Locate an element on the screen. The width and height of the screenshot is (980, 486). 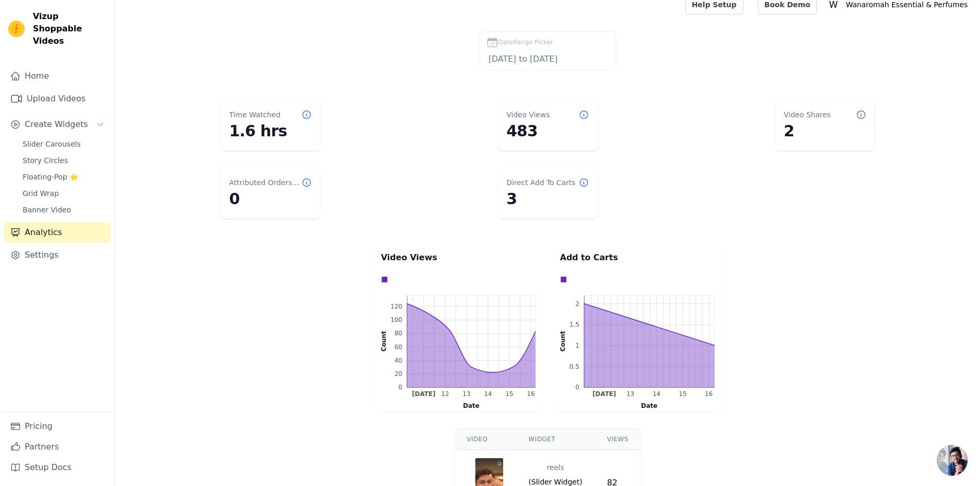
dd: 483 is located at coordinates (548, 131).